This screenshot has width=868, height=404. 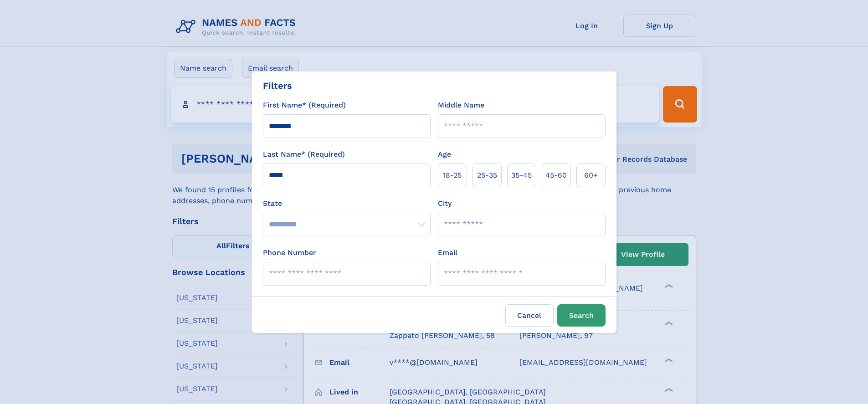 I want to click on label: Cancel, so click(x=530, y=315).